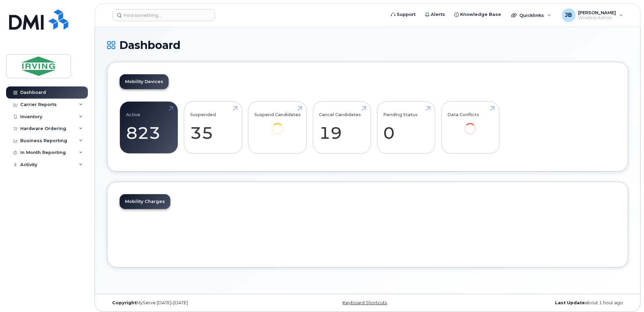 Image resolution: width=644 pixels, height=312 pixels. Describe the element at coordinates (149, 128) in the screenshot. I see `a: Active 823` at that location.